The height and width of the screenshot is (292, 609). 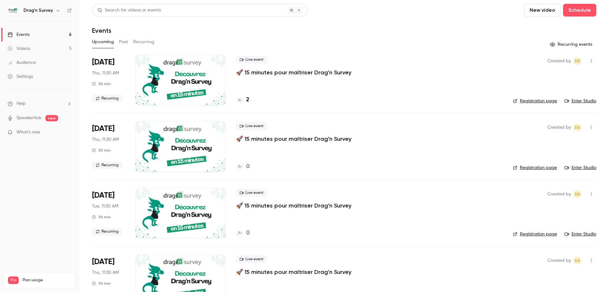 I want to click on button: Schedule, so click(x=580, y=10).